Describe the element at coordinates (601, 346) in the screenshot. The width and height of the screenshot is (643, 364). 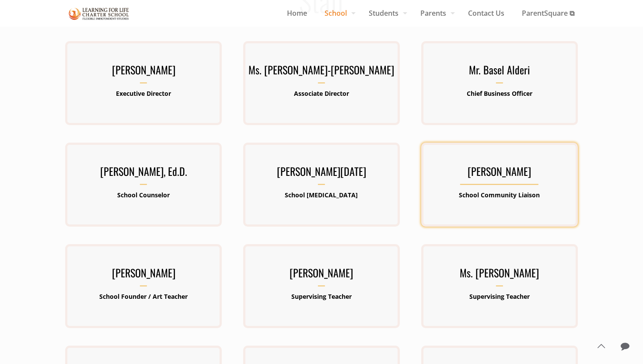
I see `a: Back to top icon` at that location.